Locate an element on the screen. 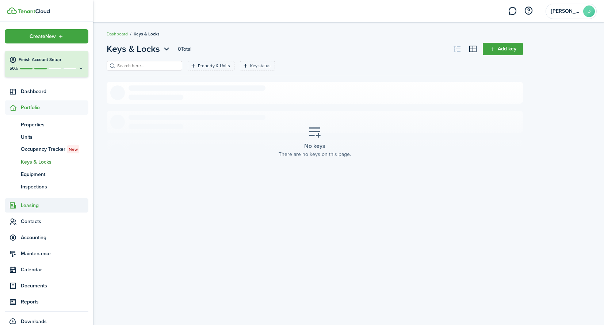  span: Equipment is located at coordinates (54, 174).